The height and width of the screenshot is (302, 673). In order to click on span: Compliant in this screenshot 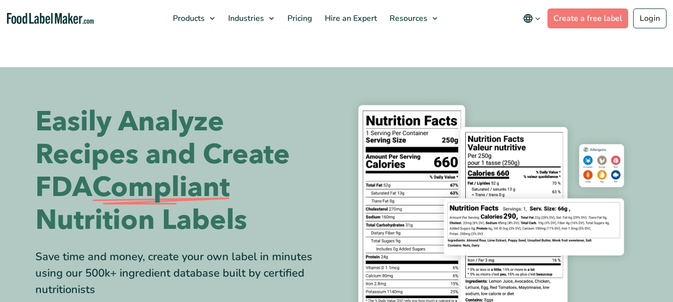, I will do `click(161, 188)`.